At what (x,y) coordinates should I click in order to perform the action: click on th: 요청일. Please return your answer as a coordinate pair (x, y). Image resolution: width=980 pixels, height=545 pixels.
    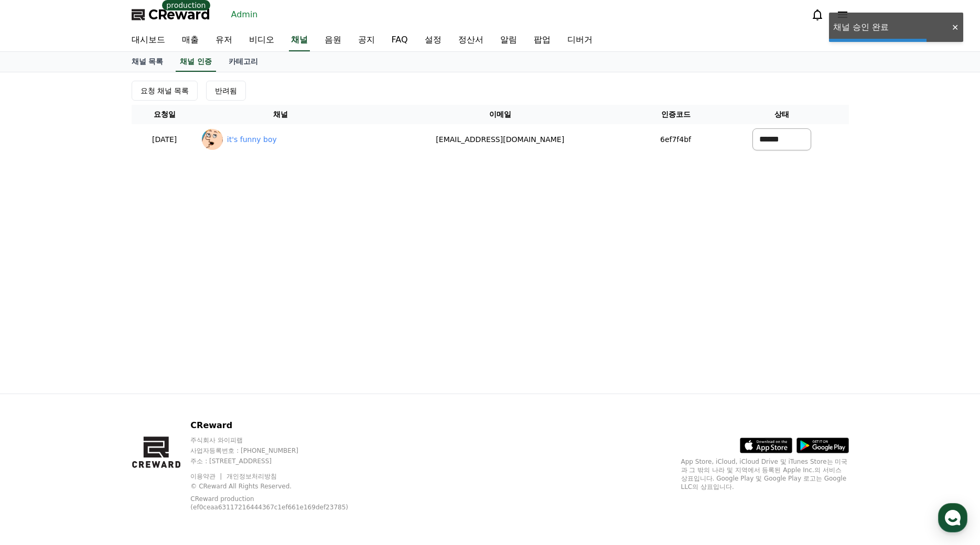
    Looking at the image, I should click on (164, 114).